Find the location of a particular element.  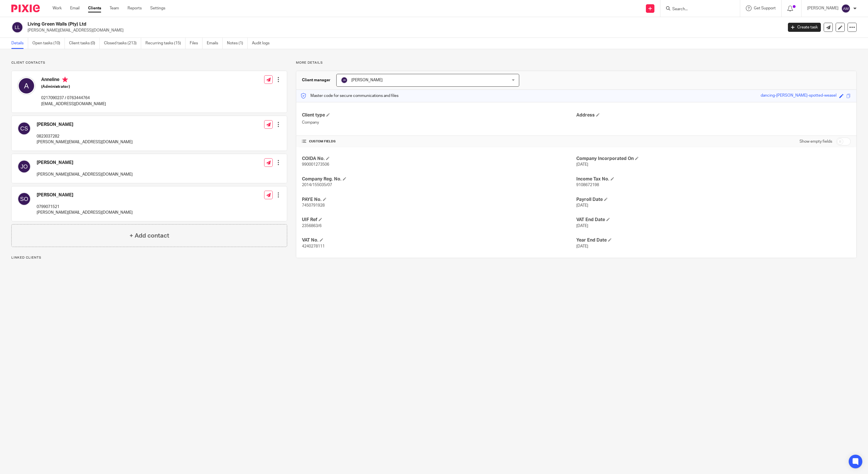

span: 7450791928 is located at coordinates (313, 206).